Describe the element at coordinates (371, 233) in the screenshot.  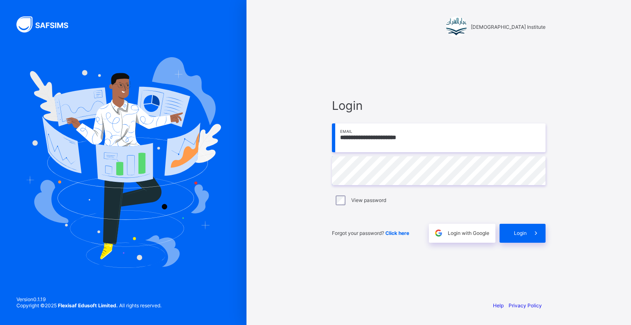
I see `span: Forgot your password?` at that location.